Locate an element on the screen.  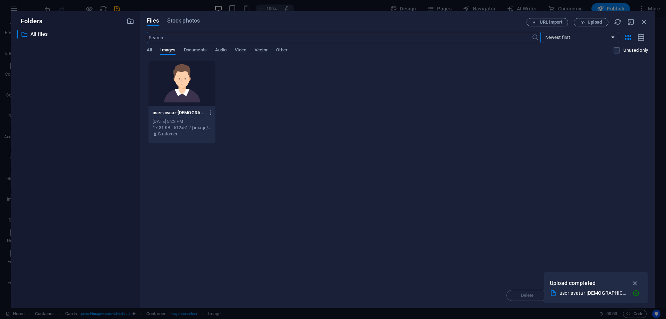
span: Upload is located at coordinates (594, 22).